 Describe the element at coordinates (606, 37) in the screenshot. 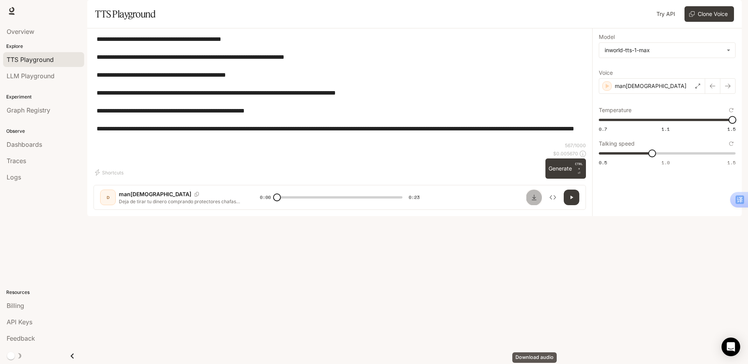

I see `p: Model` at that location.